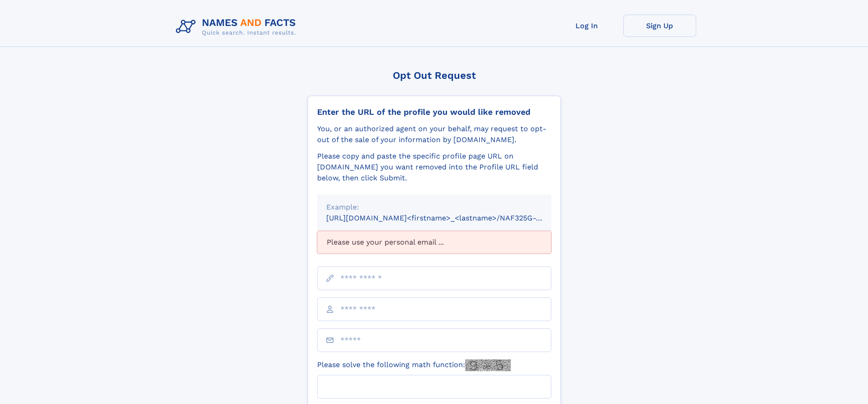 This screenshot has height=404, width=868. I want to click on img: Logo Names and Facts, so click(238, 27).